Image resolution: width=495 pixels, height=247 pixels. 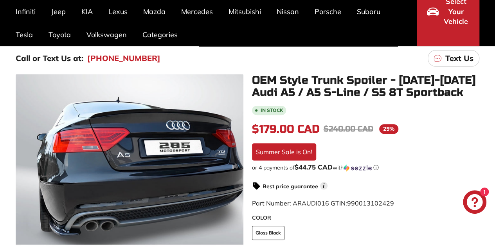 I want to click on div: or 4 payments of with, so click(x=366, y=167).